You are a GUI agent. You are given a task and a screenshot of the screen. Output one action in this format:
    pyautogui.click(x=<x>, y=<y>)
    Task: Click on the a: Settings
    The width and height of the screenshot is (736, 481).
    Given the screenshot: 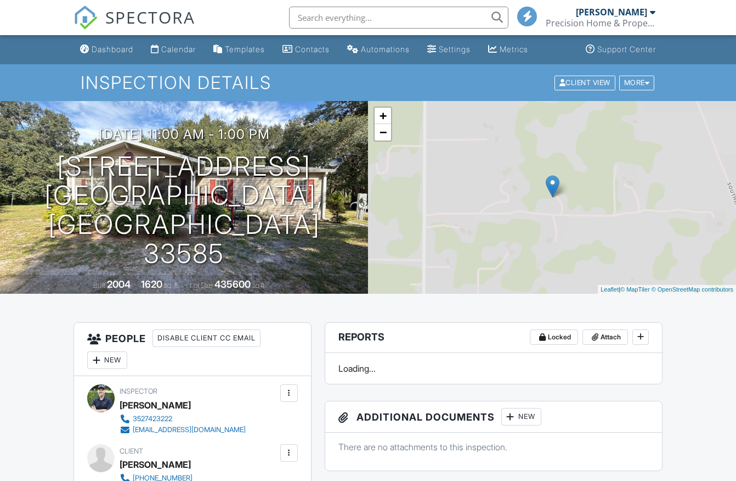 What is the action you would take?
    pyautogui.click(x=449, y=49)
    